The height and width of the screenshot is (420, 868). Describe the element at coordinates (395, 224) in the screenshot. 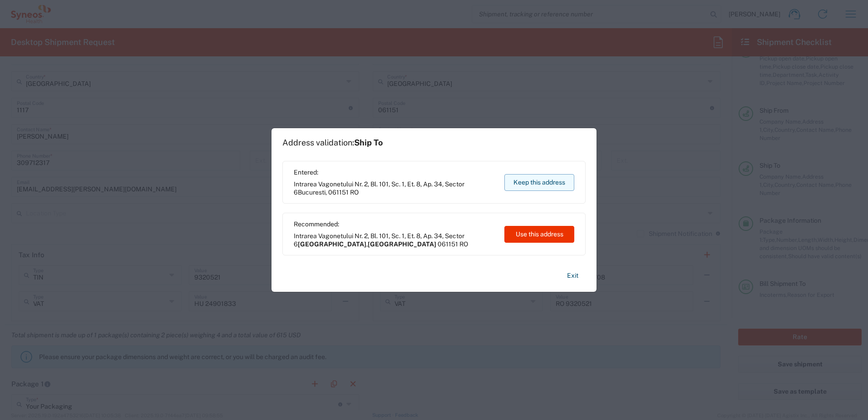

I see `span: Recommended:` at that location.